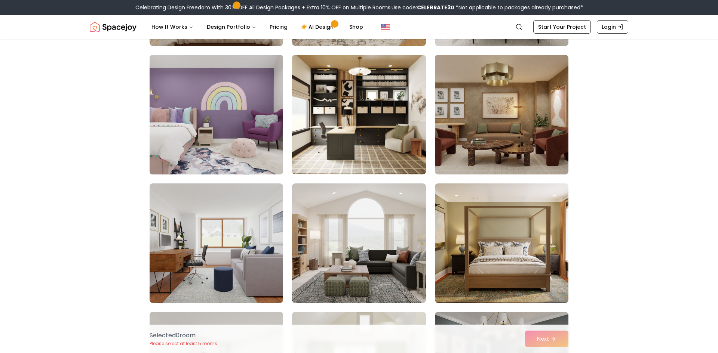 The width and height of the screenshot is (718, 353). What do you see at coordinates (216, 115) in the screenshot?
I see `img: Room room-7` at bounding box center [216, 115].